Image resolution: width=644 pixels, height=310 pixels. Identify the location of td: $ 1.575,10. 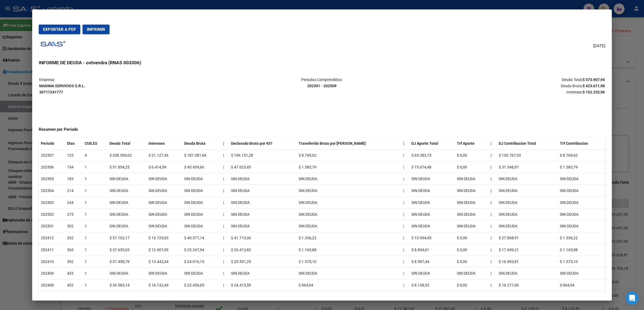
(349, 262).